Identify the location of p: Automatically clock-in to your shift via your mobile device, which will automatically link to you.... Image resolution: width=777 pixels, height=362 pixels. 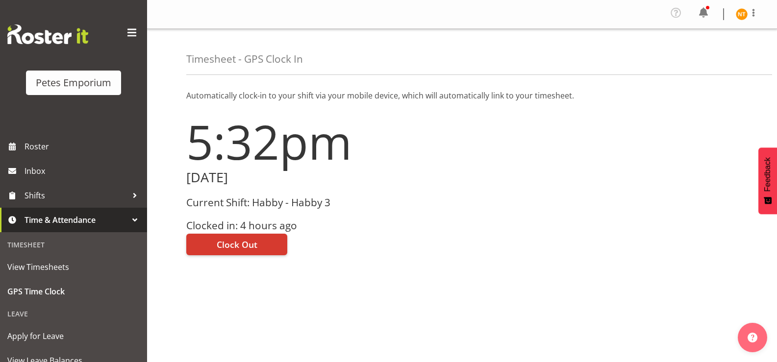
(462, 96).